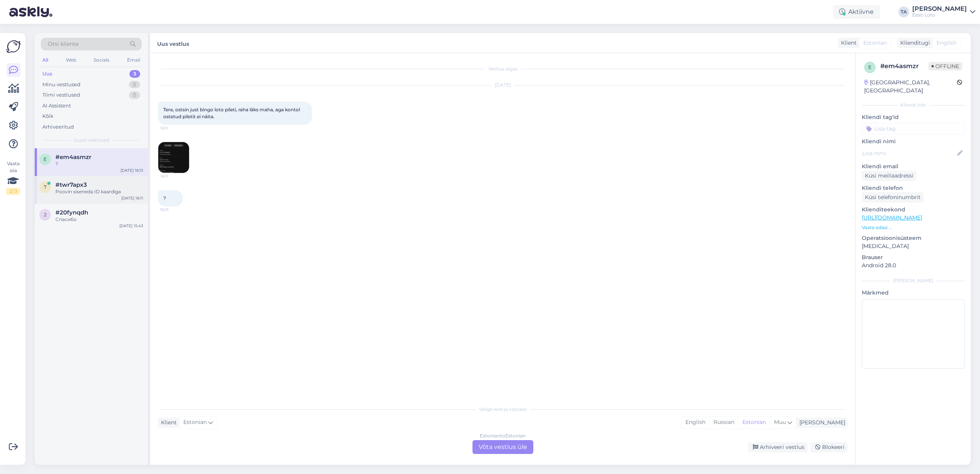  What do you see at coordinates (939, 15) in the screenshot?
I see `div: Eesti Loto` at bounding box center [939, 15].